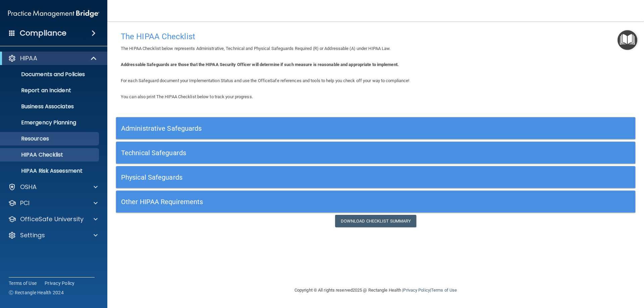 Image resolution: width=644 pixels, height=308 pixels. What do you see at coordinates (310, 202) in the screenshot?
I see `h5: Other HIPAA Requirements` at bounding box center [310, 202].